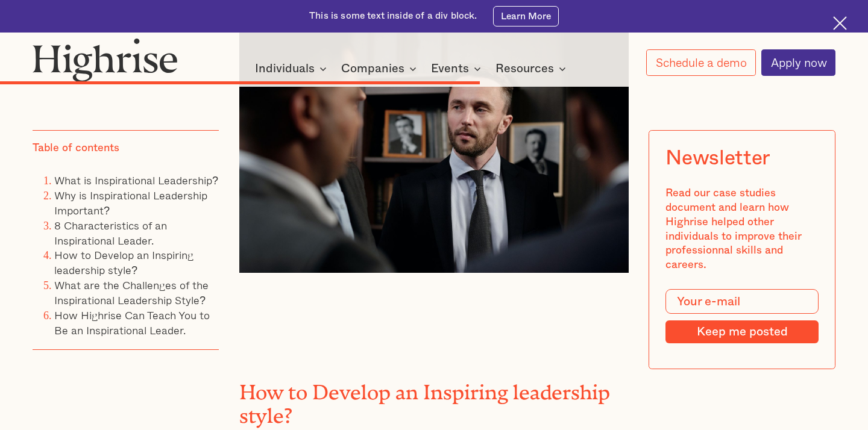  I want to click on img: Highrise logo, so click(105, 60).